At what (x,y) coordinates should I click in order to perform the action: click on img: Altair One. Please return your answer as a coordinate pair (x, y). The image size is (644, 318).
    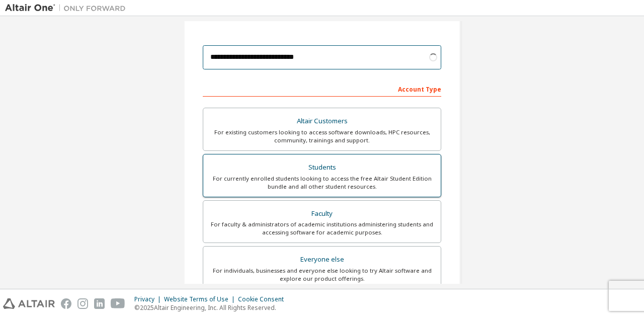
    Looking at the image, I should click on (68, 8).